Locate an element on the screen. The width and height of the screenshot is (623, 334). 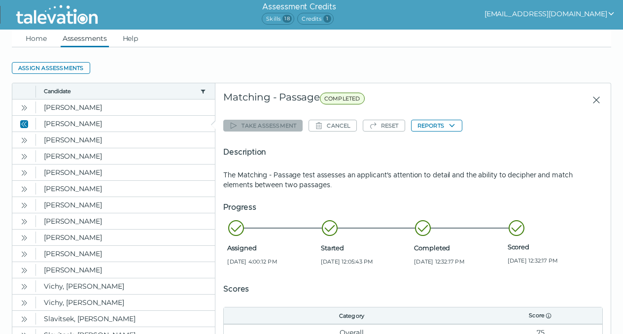
span: Completed is located at coordinates (458, 248).